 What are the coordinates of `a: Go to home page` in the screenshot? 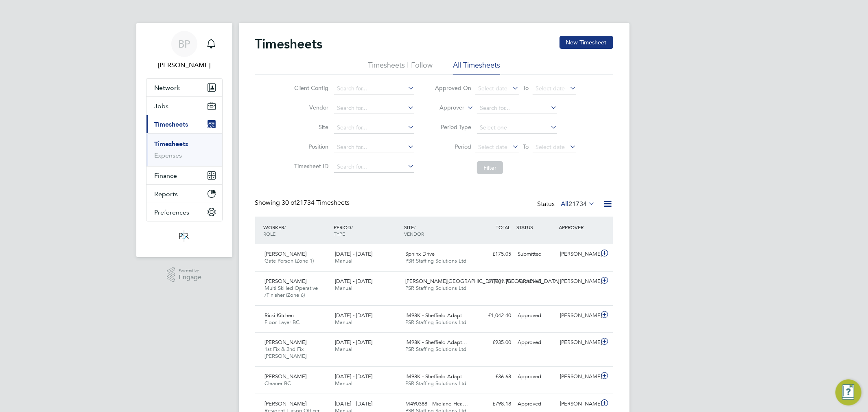 It's located at (184, 236).